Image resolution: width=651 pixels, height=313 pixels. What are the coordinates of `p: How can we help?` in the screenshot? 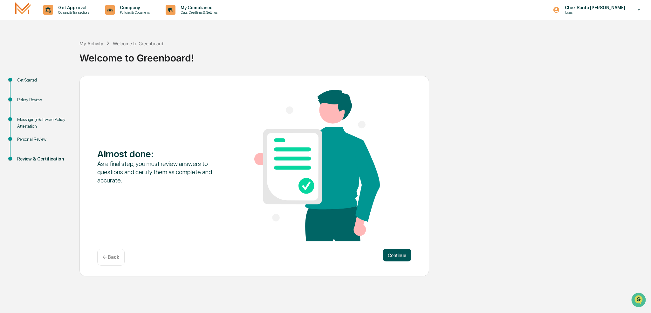 It's located at (61, 18).